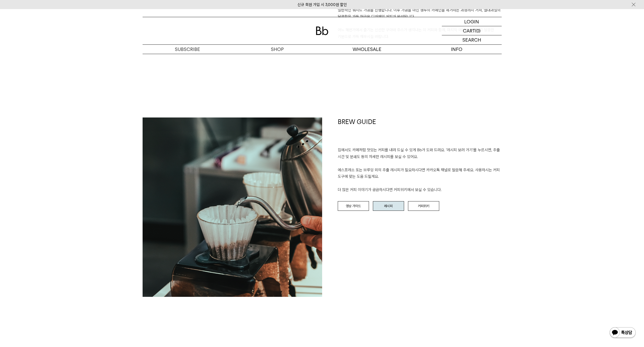  Describe the element at coordinates (472, 40) in the screenshot. I see `p: SEARCH` at that location.